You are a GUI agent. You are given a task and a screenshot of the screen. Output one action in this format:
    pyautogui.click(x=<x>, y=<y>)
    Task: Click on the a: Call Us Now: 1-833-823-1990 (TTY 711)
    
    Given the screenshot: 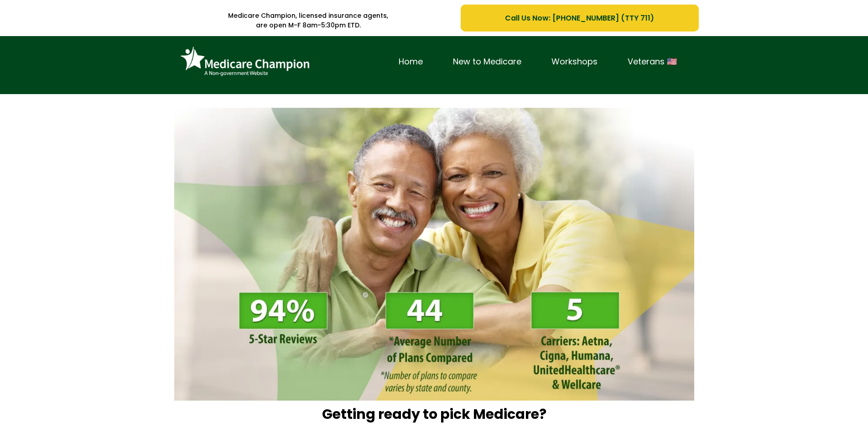 What is the action you would take?
    pyautogui.click(x=579, y=18)
    